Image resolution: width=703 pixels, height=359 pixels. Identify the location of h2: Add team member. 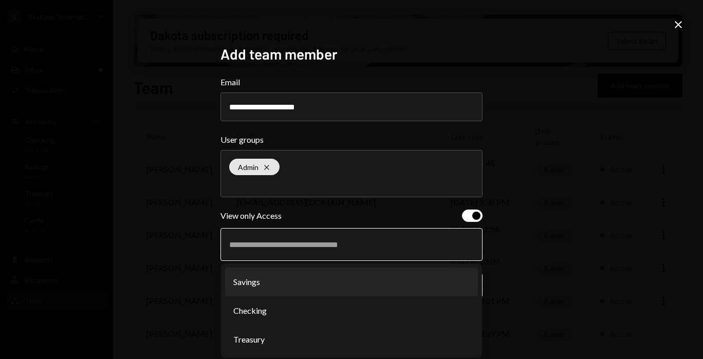
(351, 54).